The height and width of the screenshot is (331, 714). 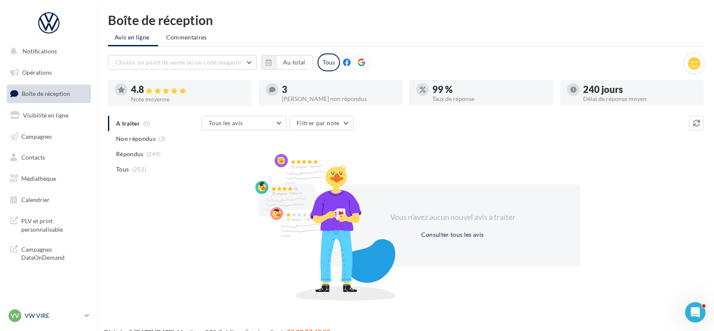 What do you see at coordinates (130, 154) in the screenshot?
I see `span: Répondus` at bounding box center [130, 154].